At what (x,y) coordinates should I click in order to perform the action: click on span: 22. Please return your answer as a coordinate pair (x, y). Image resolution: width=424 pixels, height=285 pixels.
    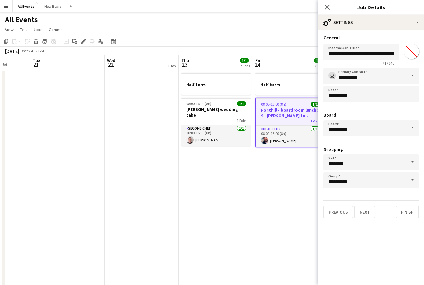
    Looking at the image, I should click on (111, 64).